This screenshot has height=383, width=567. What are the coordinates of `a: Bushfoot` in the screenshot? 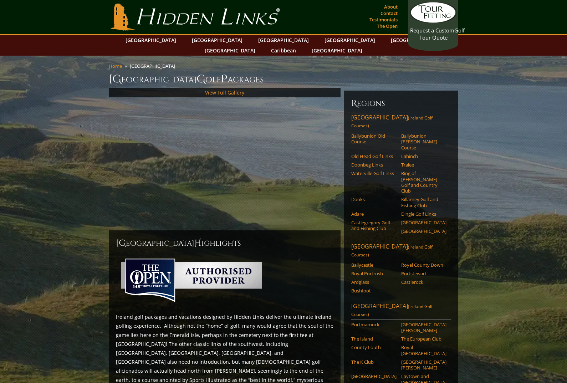 It's located at (374, 291).